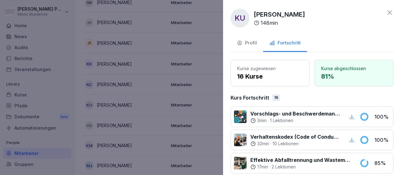 This screenshot has height=175, width=401. Describe the element at coordinates (240, 18) in the screenshot. I see `div: KU` at that location.